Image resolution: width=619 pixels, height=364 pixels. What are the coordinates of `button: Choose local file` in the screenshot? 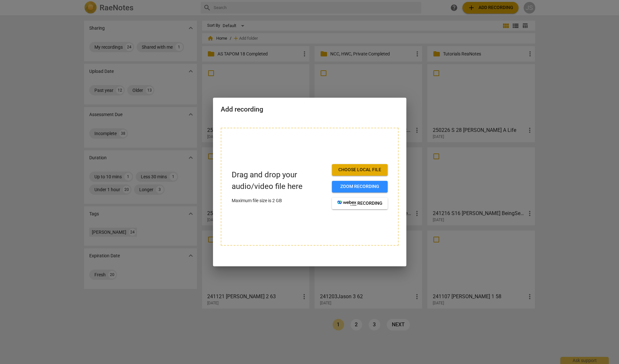 It's located at (360, 170).